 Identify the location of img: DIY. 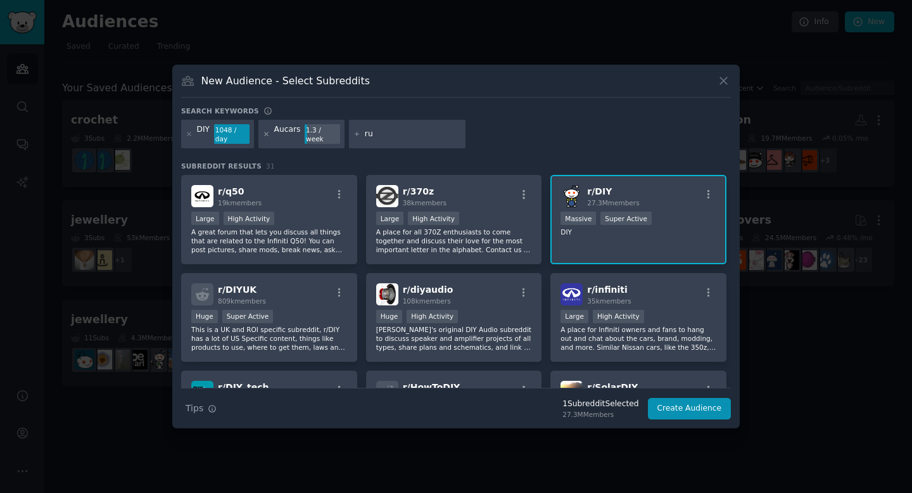
(571, 196).